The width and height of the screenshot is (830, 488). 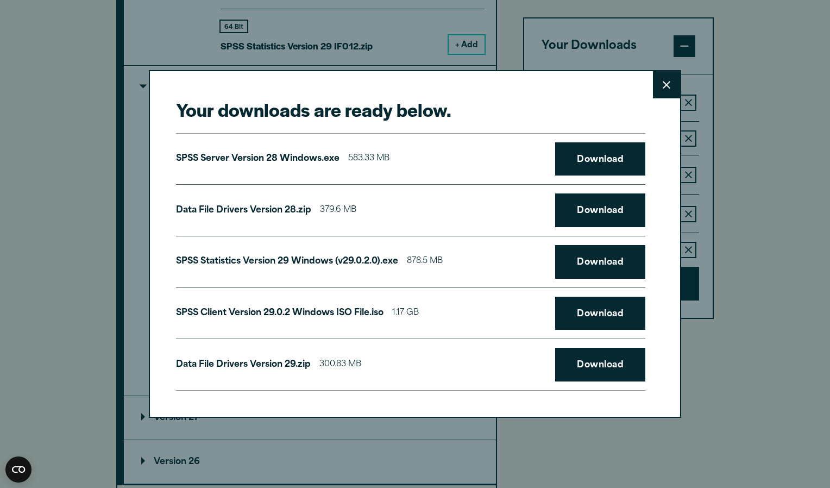 I want to click on p: SPSS Client Version 29.0.2 Windows ISO File.iso, so click(x=280, y=313).